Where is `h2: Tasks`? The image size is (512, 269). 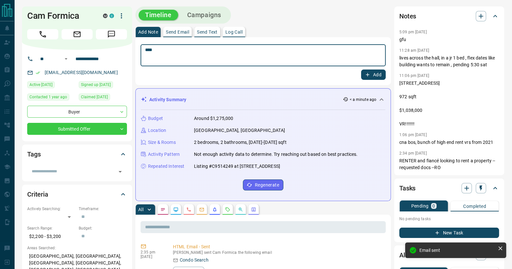 h2: Tasks is located at coordinates (407, 188).